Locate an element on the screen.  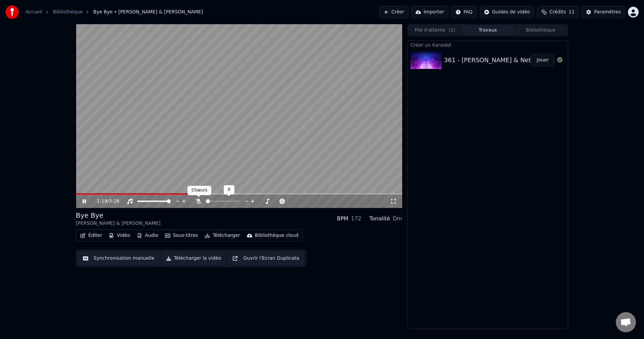
div: Tonalité is located at coordinates (380, 219).